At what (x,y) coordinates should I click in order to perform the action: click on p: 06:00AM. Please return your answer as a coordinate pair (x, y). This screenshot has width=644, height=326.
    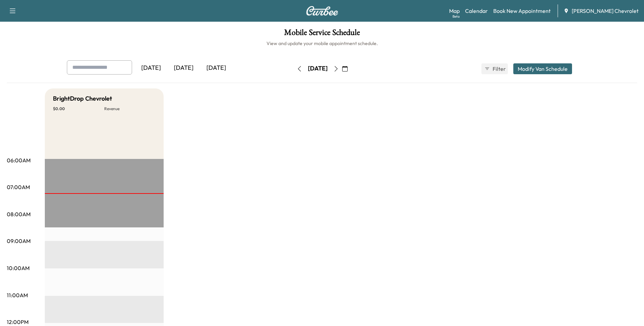
    Looking at the image, I should click on (19, 161).